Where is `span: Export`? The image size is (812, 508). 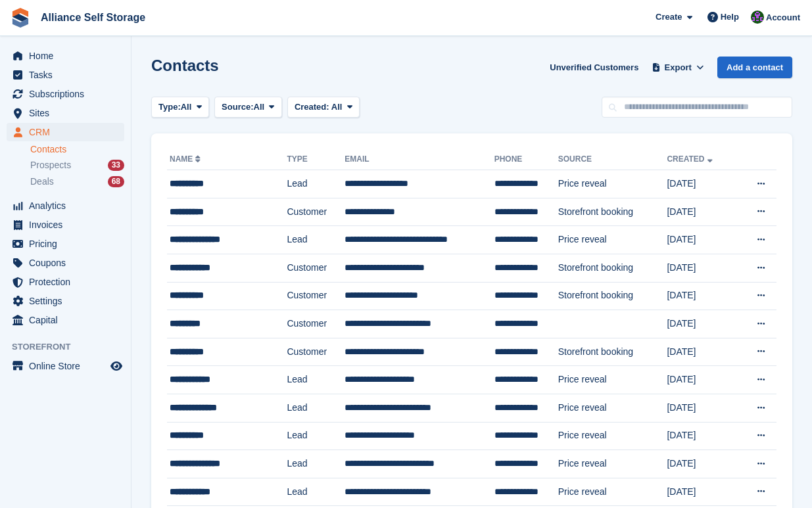 span: Export is located at coordinates (678, 68).